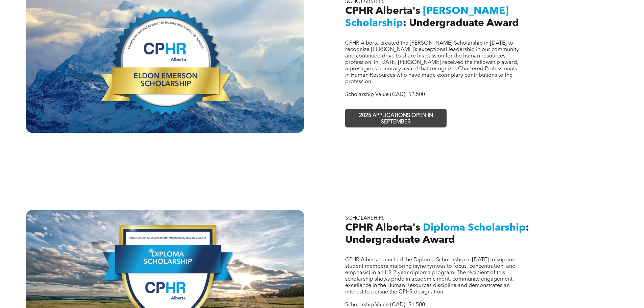  I want to click on span: SCHOLARSHIPS, so click(365, 218).